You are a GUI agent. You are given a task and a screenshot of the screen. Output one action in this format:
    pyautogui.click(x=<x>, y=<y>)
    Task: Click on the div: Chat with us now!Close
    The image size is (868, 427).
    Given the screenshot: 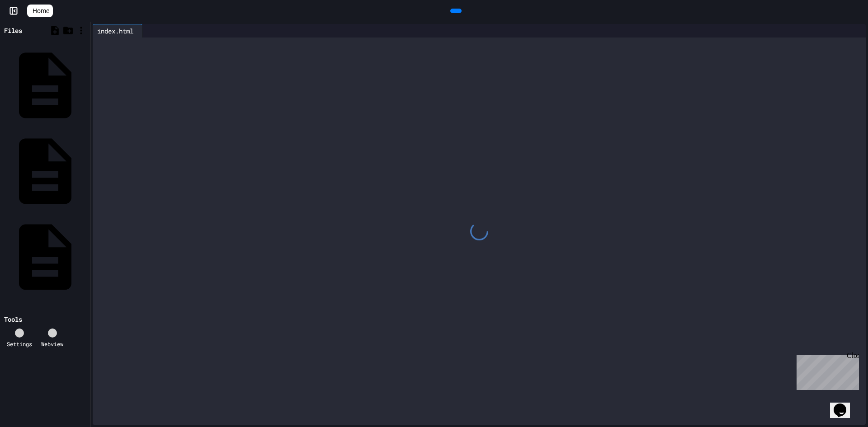 What is the action you would take?
    pyautogui.click(x=33, y=30)
    